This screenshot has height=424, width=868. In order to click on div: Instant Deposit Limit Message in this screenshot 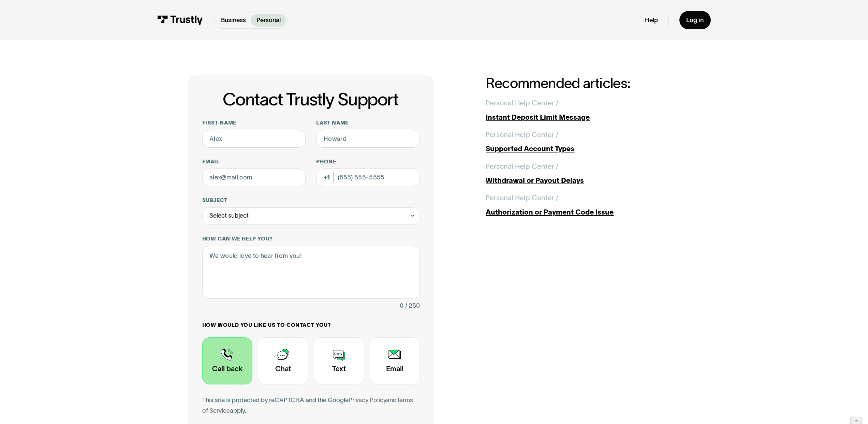, I will do `click(583, 117)`.